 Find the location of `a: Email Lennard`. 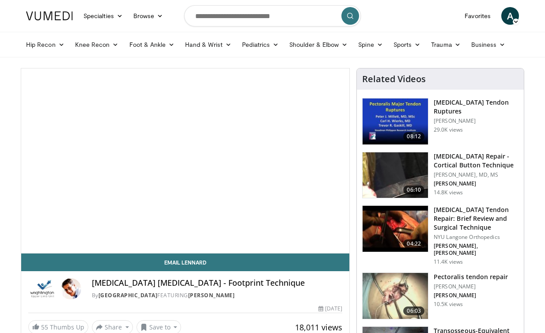

a: Email Lennard is located at coordinates (185, 262).